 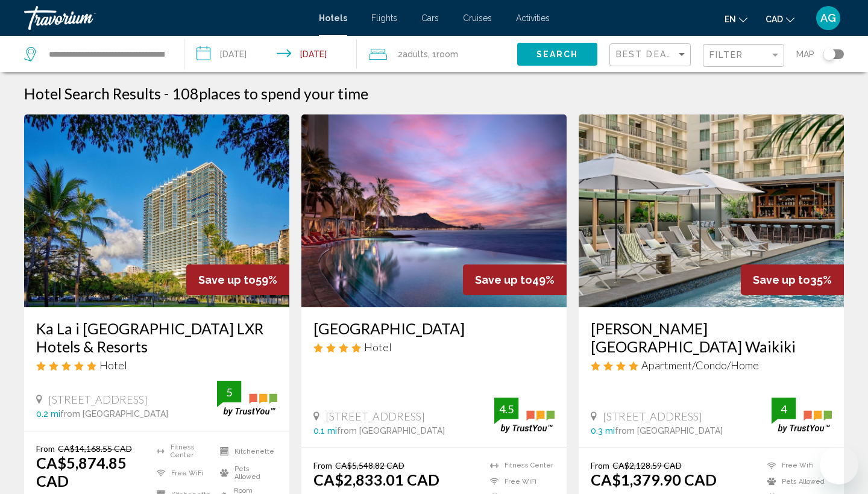 I want to click on ins: CA$1,379.90 CAD, so click(x=653, y=480).